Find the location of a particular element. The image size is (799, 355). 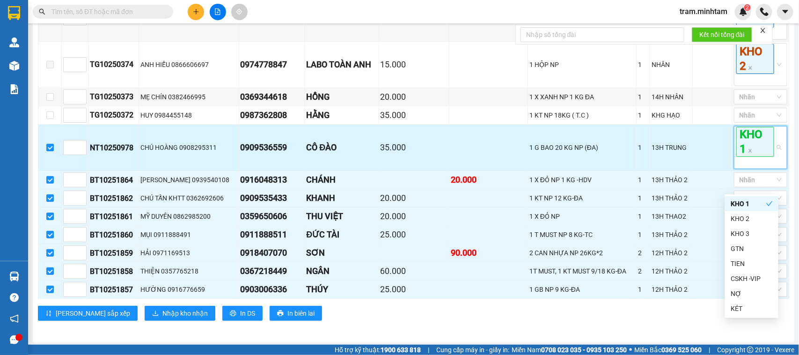

div: CHÚ HOÀNG 0908295311 is located at coordinates (189, 147).